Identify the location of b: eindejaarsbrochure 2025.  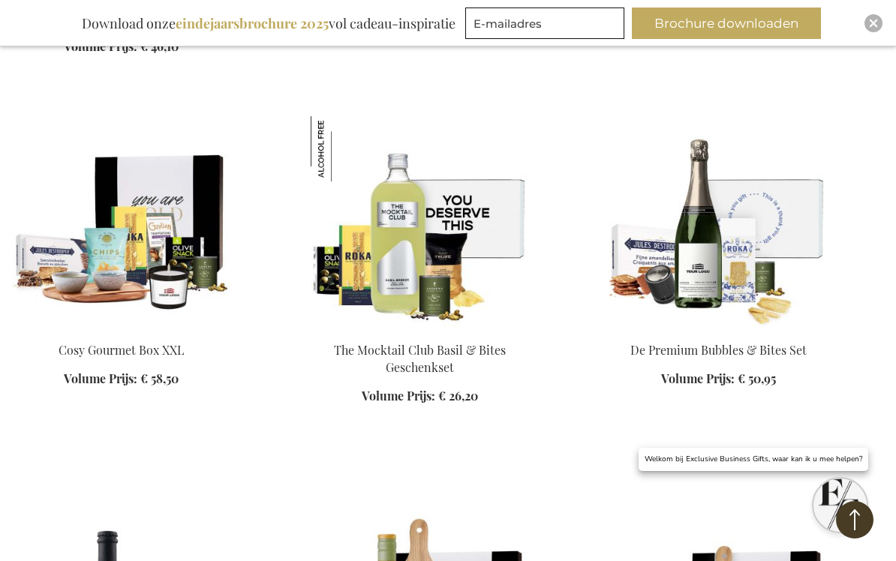
(252, 23).